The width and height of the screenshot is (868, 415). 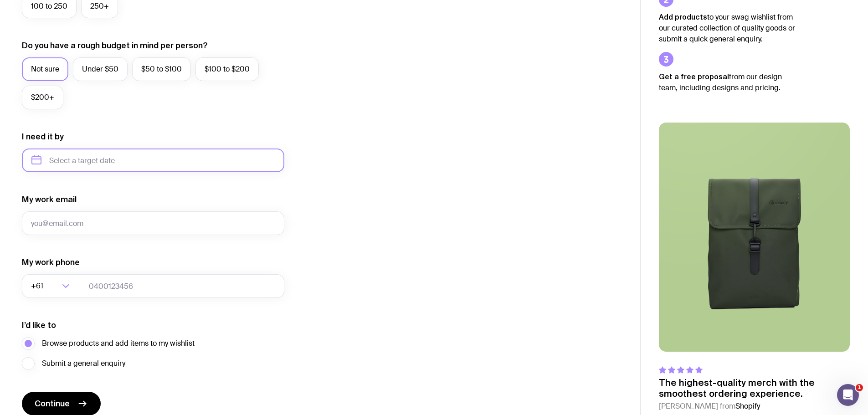 What do you see at coordinates (42, 98) in the screenshot?
I see `label: $200+` at bounding box center [42, 98].